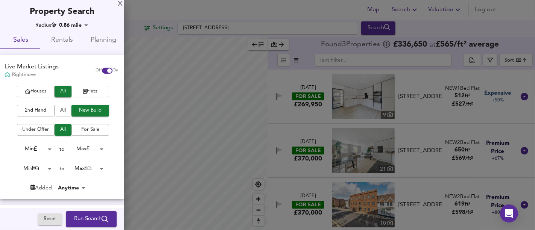  Describe the element at coordinates (36, 111) in the screenshot. I see `span: 2nd Hand` at that location.